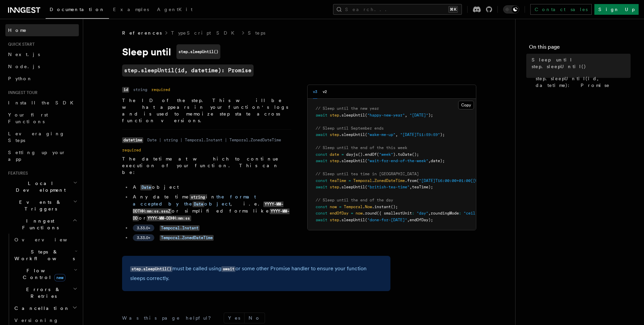 This screenshot has width=644, height=325. I want to click on span: Node.js, so click(24, 66).